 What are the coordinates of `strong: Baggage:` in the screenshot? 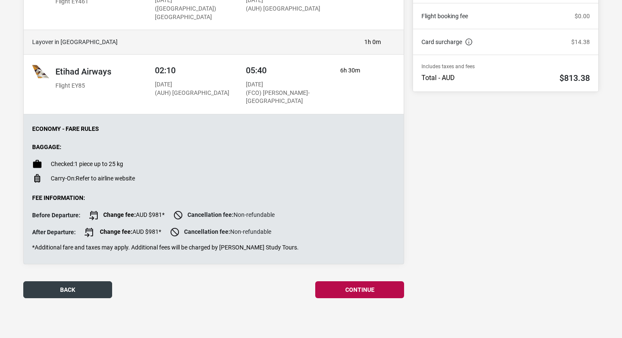 It's located at (47, 147).